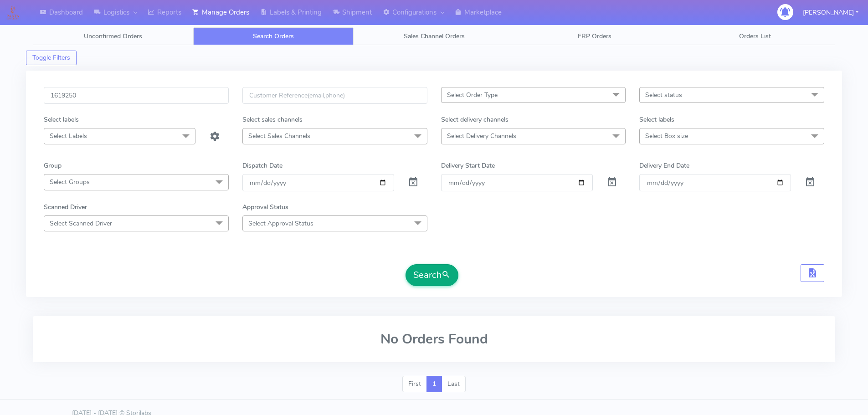  Describe the element at coordinates (265, 207) in the screenshot. I see `label: Approval Status` at that location.